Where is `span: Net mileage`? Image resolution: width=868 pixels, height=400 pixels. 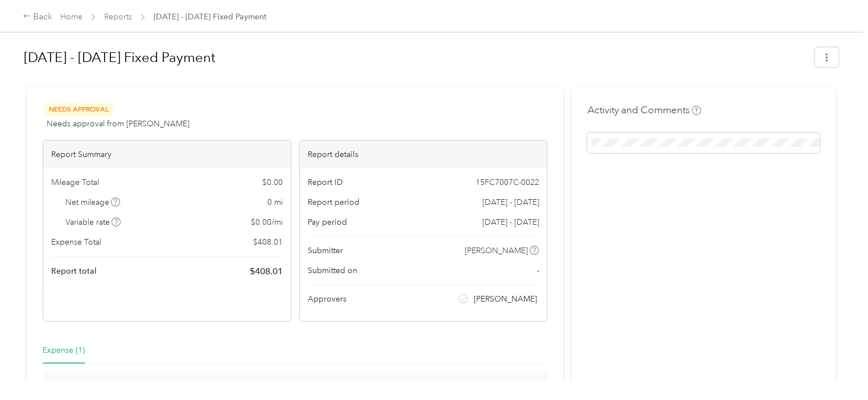 span: Net mileage is located at coordinates (93, 202).